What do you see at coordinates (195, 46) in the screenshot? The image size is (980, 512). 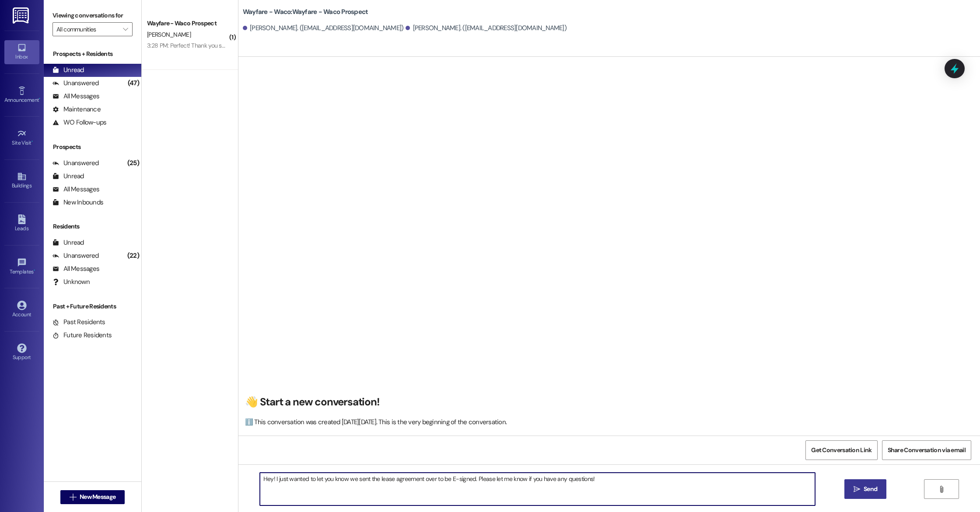 I see `div: 3:28 PM: Perfect! Thank you so much!` at bounding box center [195, 46].